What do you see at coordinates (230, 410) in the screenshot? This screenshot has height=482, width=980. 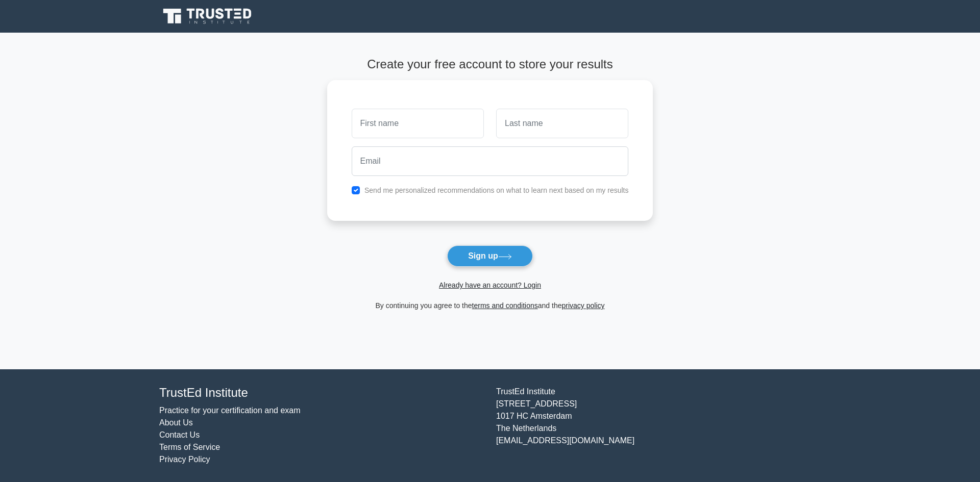 I see `a: Practice for your certification and exam` at bounding box center [230, 410].